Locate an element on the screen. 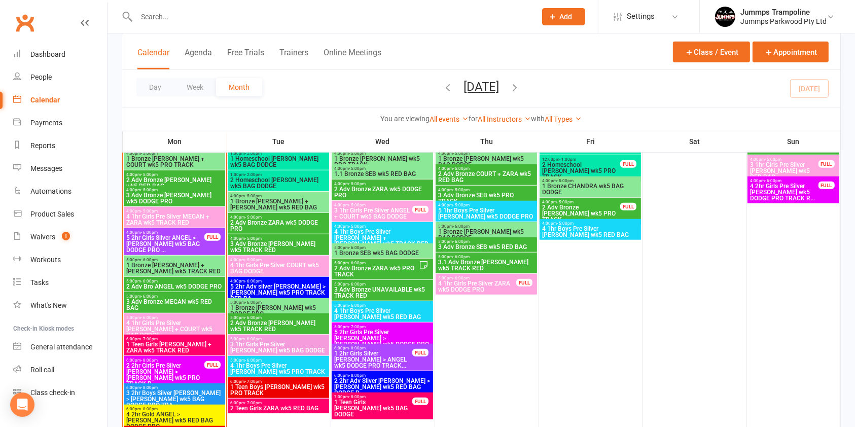 This screenshot has height=427, width=855. th: Tue is located at coordinates (278, 141).